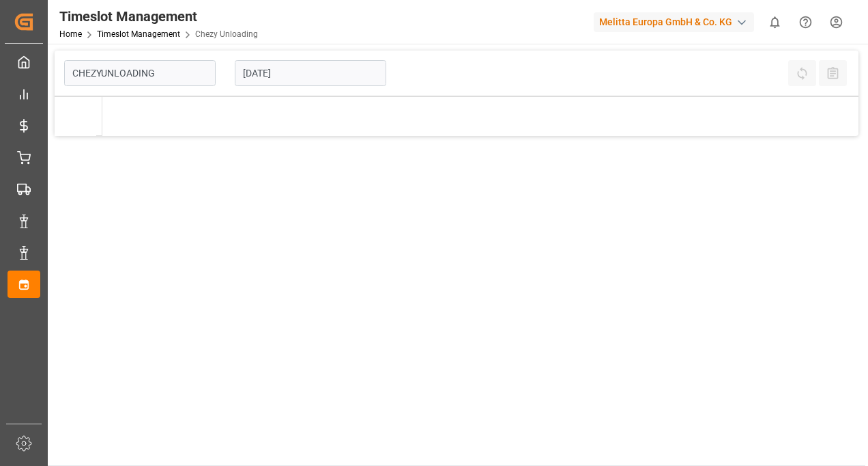 This screenshot has height=466, width=868. I want to click on a: Timeslot Management, so click(138, 34).